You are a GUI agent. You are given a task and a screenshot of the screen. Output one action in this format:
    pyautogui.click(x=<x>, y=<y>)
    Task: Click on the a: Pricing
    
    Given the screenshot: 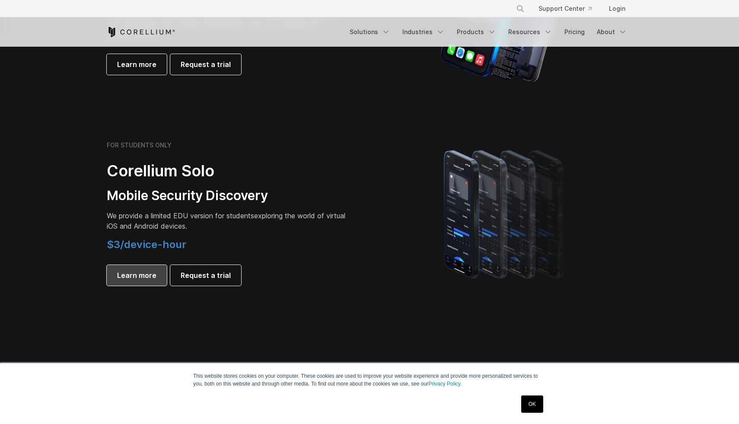 What is the action you would take?
    pyautogui.click(x=574, y=32)
    